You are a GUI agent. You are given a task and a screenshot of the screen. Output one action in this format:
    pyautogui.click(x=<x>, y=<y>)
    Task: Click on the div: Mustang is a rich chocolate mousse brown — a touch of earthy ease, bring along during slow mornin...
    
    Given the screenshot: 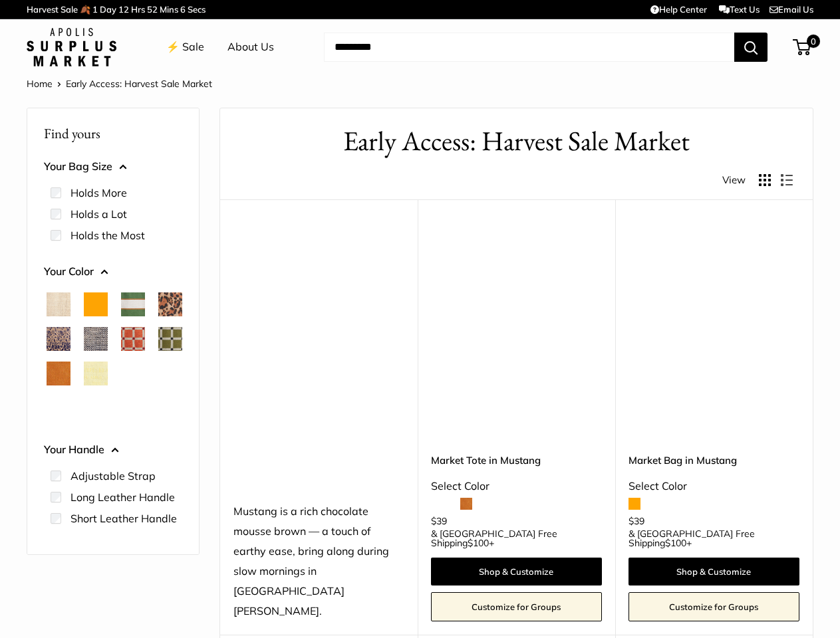 What is the action you would take?
    pyautogui.click(x=318, y=561)
    